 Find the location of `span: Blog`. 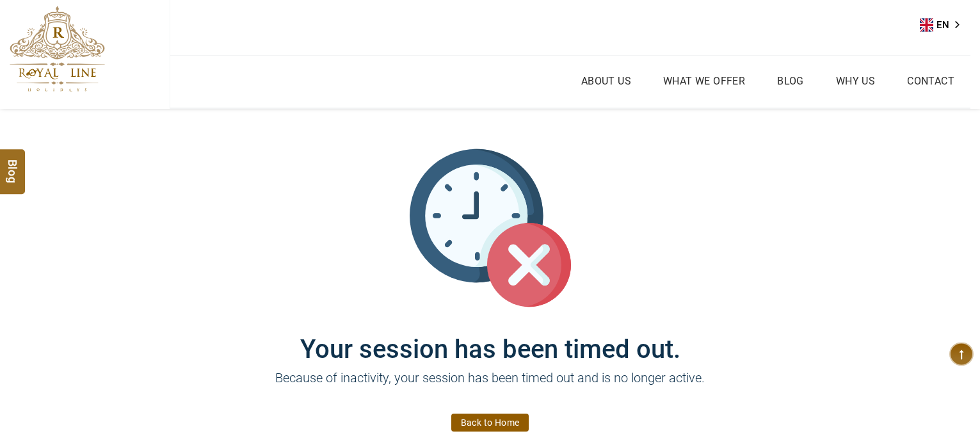

span: Blog is located at coordinates (13, 164).